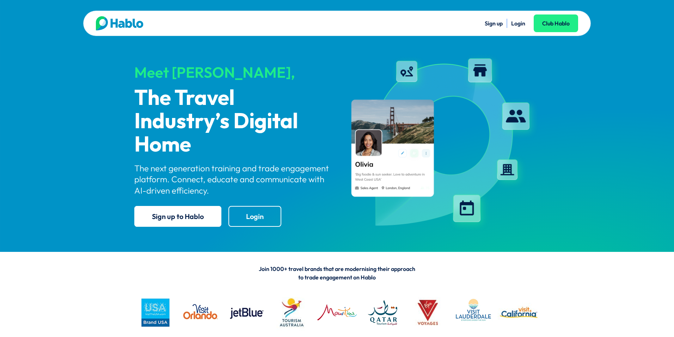 Image resolution: width=674 pixels, height=337 pixels. Describe the element at coordinates (382, 312) in the screenshot. I see `img: QATAR` at that location.